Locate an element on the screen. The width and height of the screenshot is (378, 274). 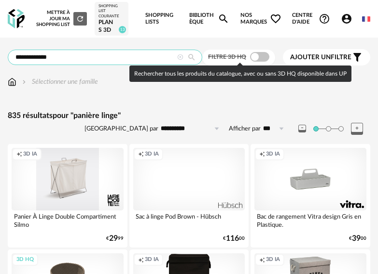
span: 29 is located at coordinates (113, 239).